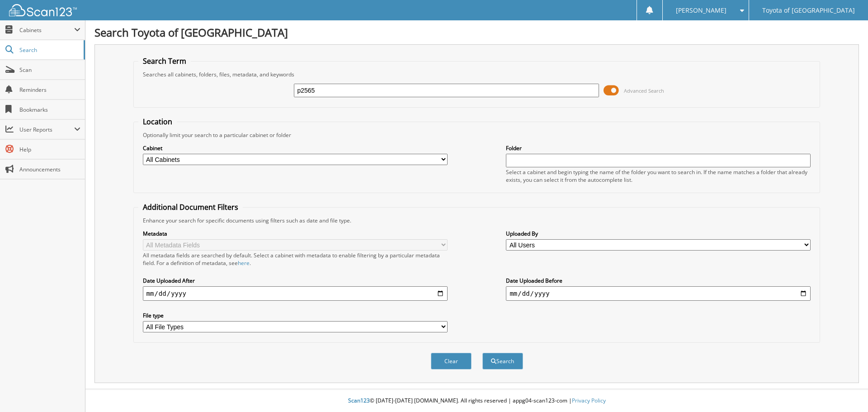  I want to click on legend: Additional Document Filters, so click(190, 207).